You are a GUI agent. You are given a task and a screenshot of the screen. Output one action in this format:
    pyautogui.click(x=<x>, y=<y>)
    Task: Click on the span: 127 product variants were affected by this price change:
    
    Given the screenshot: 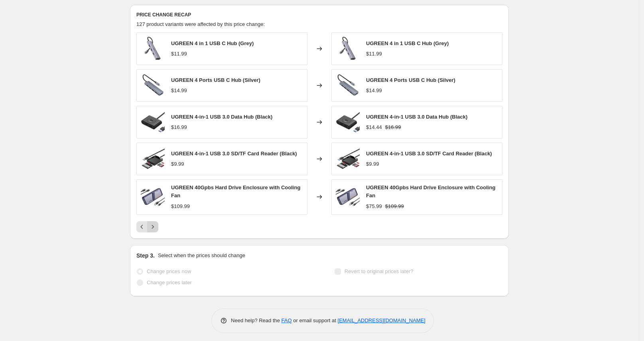 What is the action you would take?
    pyautogui.click(x=200, y=24)
    